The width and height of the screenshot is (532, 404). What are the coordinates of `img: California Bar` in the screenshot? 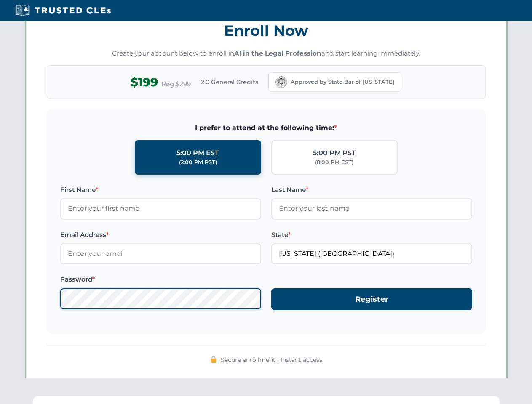 It's located at (282, 82).